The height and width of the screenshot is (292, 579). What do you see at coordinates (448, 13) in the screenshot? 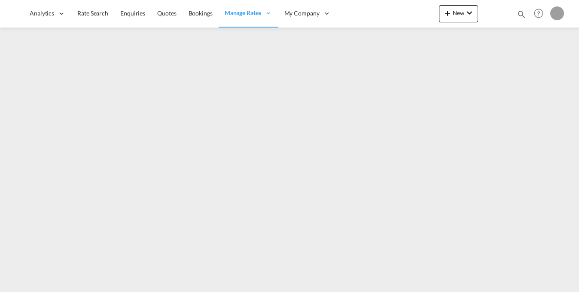
I see `md-icon: icon-plus 400-fg` at bounding box center [448, 13].